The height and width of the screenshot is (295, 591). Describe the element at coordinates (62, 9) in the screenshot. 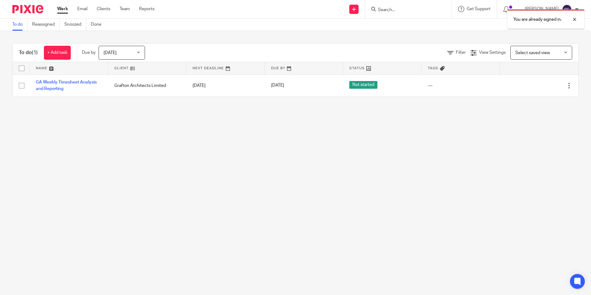

I see `a: Work` at that location.